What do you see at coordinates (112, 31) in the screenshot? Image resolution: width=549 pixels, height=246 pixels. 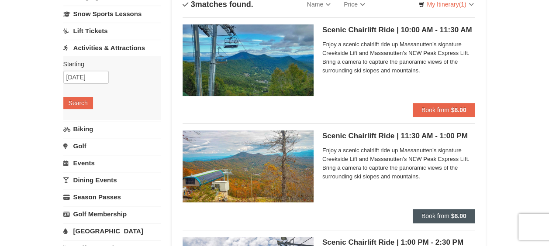 I see `a: Lift Tickets` at bounding box center [112, 31].